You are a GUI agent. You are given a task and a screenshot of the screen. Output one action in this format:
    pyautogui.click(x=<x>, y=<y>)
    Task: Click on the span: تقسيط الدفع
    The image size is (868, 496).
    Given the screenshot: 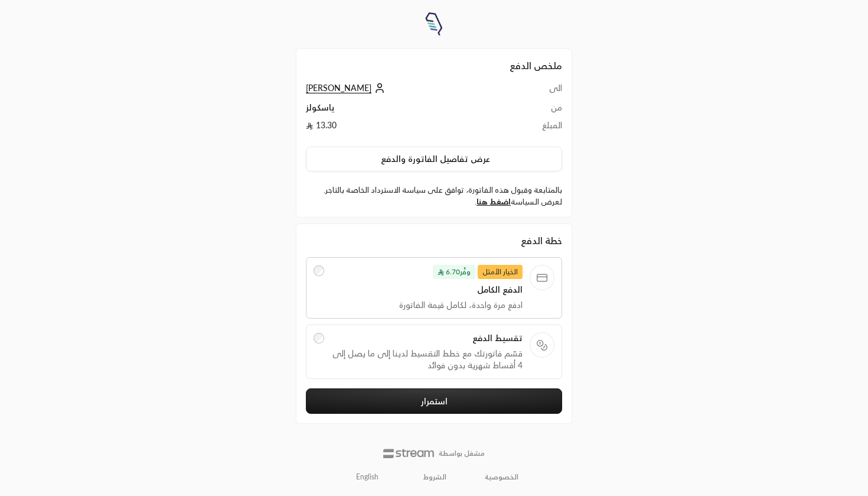 What is the action you would take?
    pyautogui.click(x=427, y=338)
    